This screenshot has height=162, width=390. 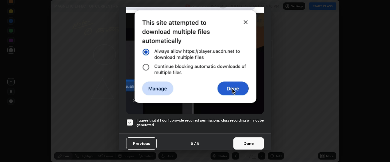 I want to click on h5: I agree that if I don't provide required permissions, class recording will not be generated, so click(x=200, y=123).